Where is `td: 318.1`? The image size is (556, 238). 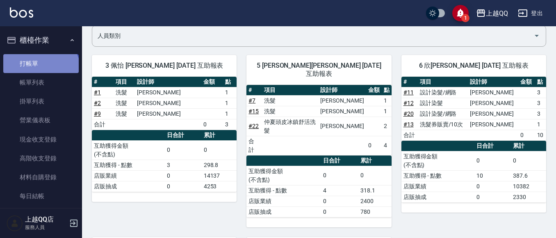
td: 318.1 is located at coordinates (375, 190).